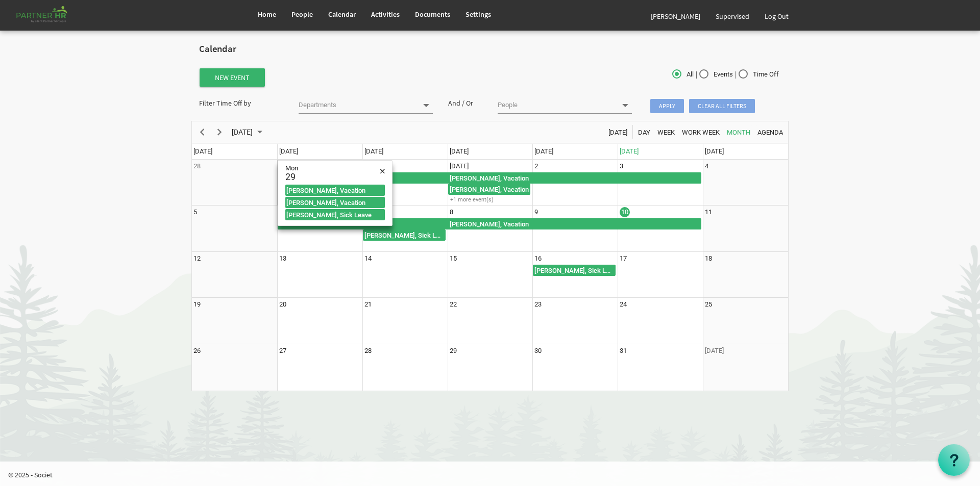 Image resolution: width=980 pixels, height=486 pixels. Describe the element at coordinates (195, 212) in the screenshot. I see `div: Sunday, October 5, 2025` at that location.